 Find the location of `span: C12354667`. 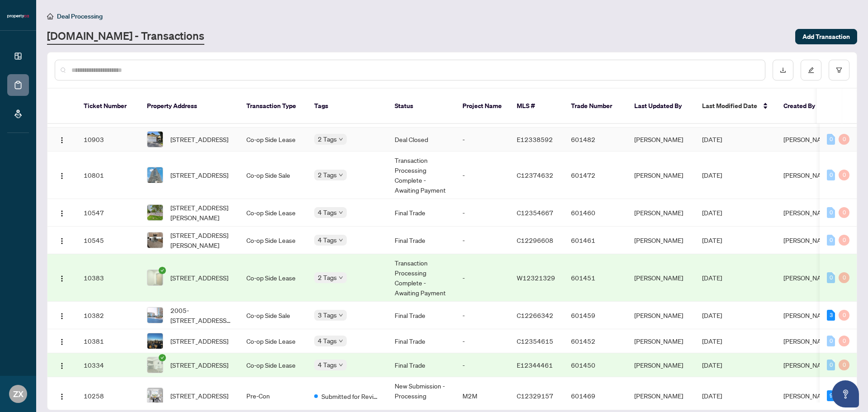

span: C12354667 is located at coordinates (535, 213).